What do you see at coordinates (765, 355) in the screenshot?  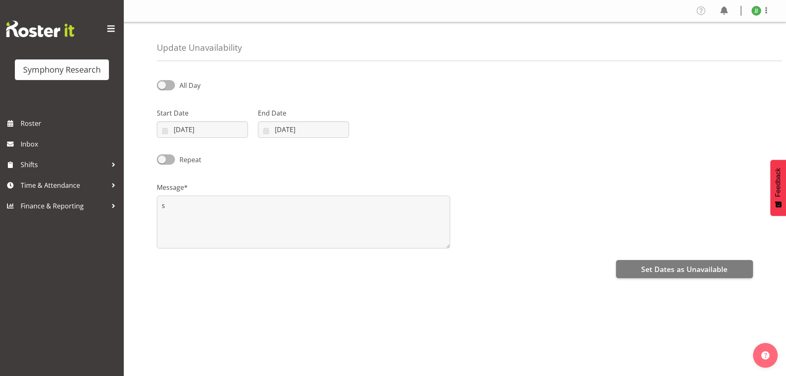 I see `img: help-xxl-2.png` at bounding box center [765, 355].